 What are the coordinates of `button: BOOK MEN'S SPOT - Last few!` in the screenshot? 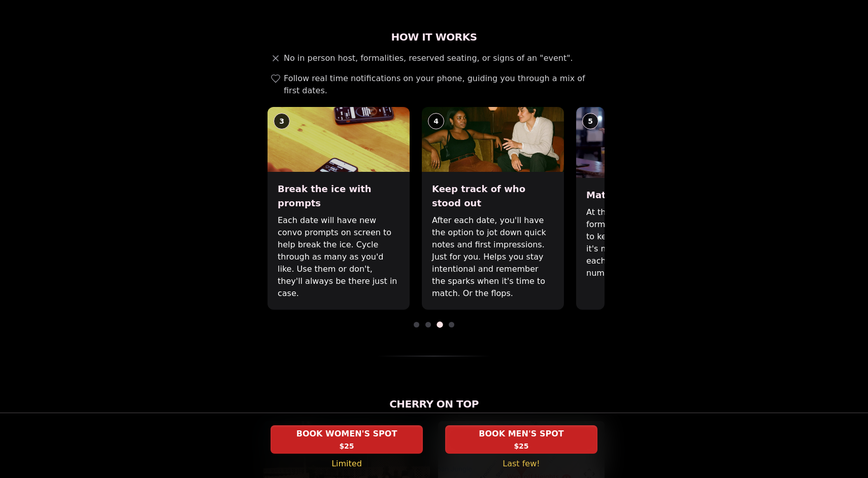 It's located at (521, 439).